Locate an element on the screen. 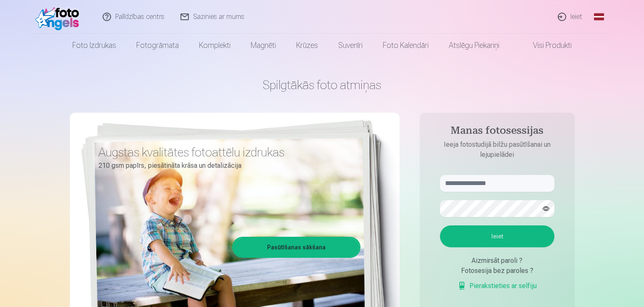 The image size is (644, 307). h3: Augstas kvalitātes fotoattēlu izdrukas is located at coordinates (226, 152).